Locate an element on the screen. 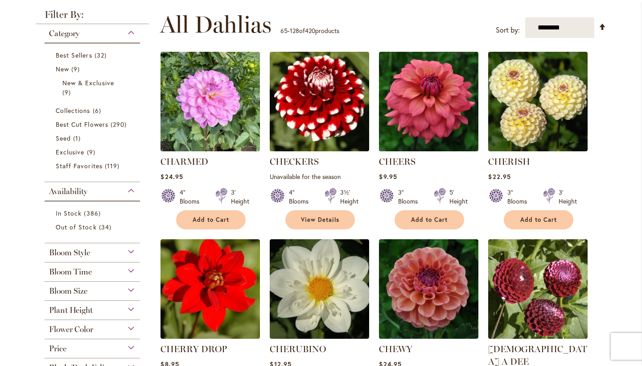 The image size is (642, 366). img: CHARMED is located at coordinates (210, 101).